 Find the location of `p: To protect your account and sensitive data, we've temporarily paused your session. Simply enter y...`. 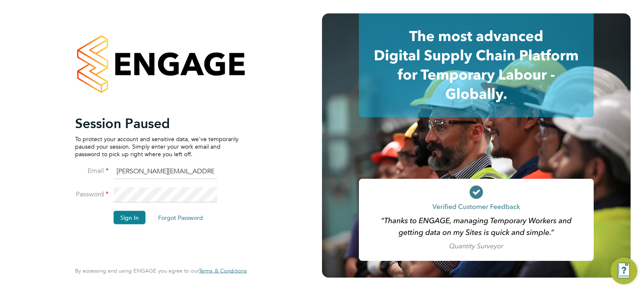

p: To protect your account and sensitive data, we've temporarily paused your session. Simply enter y... is located at coordinates (156, 146).